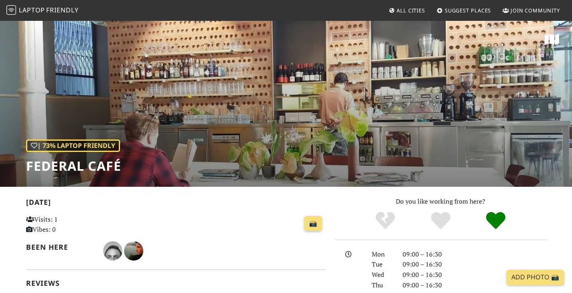 Image resolution: width=572 pixels, height=293 pixels. Describe the element at coordinates (134, 251) in the screenshot. I see `img: 1570-tobias.jpg` at that location.